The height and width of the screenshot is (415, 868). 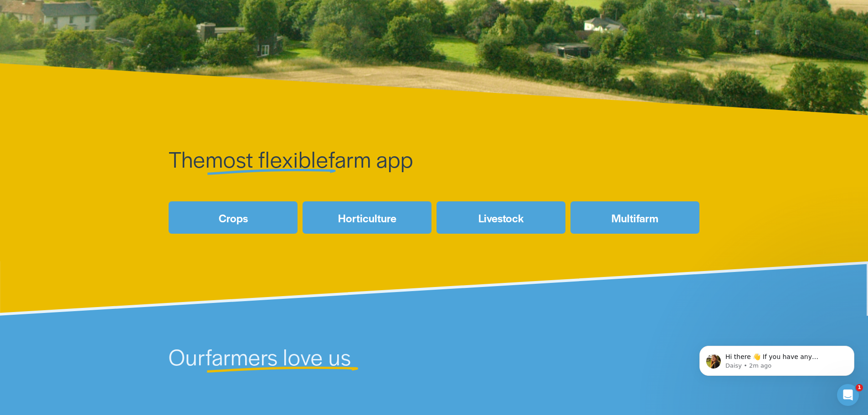 What do you see at coordinates (367, 217) in the screenshot?
I see `a: Horticulture` at bounding box center [367, 217].